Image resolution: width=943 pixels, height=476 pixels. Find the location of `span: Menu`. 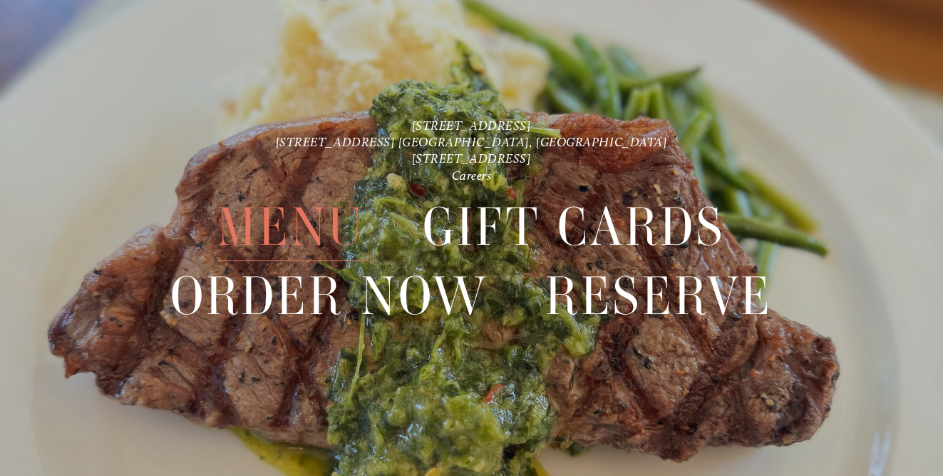

span: Menu is located at coordinates (292, 227).